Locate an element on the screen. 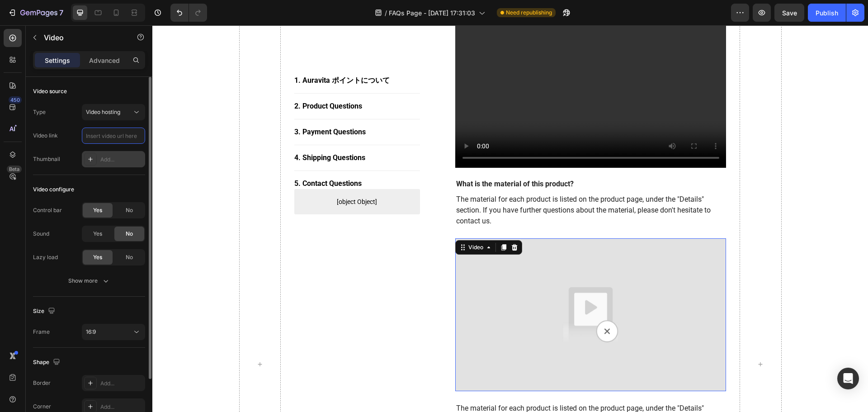  div: Border is located at coordinates (42, 383).